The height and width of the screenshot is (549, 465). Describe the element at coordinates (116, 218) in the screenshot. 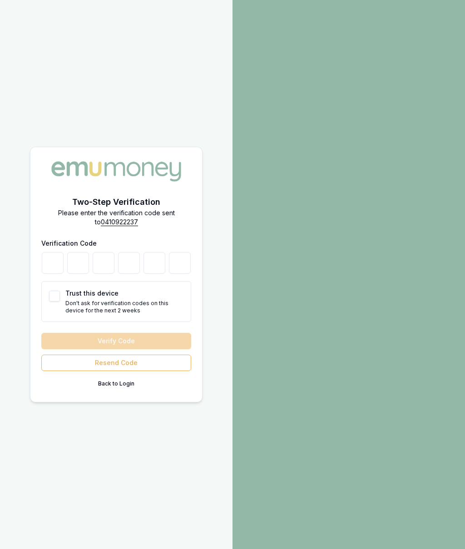

I see `p: Please enter the verification code sent to` at that location.